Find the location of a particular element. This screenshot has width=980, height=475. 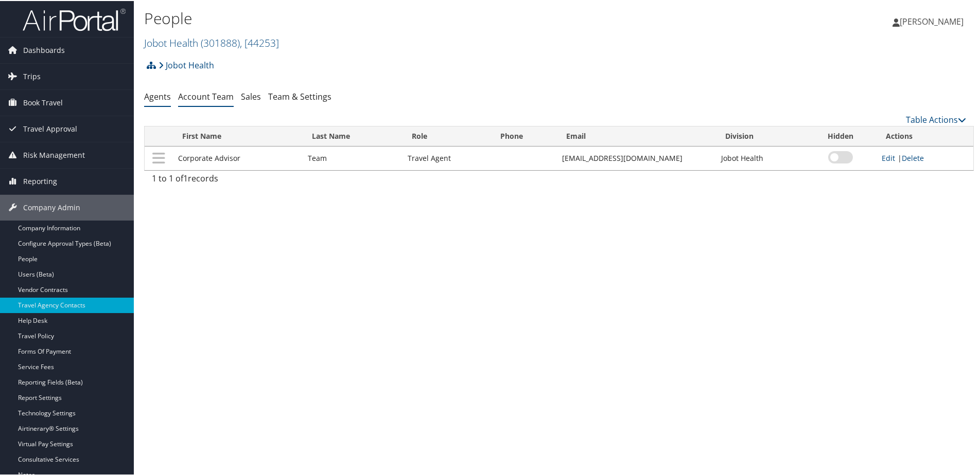

th: First Name is located at coordinates (238, 135).